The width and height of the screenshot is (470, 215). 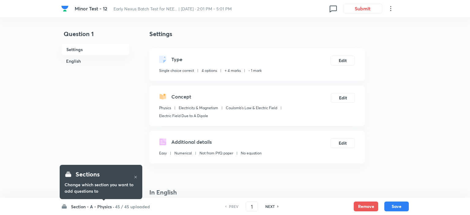 What do you see at coordinates (257, 34) in the screenshot?
I see `h4: Settings` at bounding box center [257, 34].